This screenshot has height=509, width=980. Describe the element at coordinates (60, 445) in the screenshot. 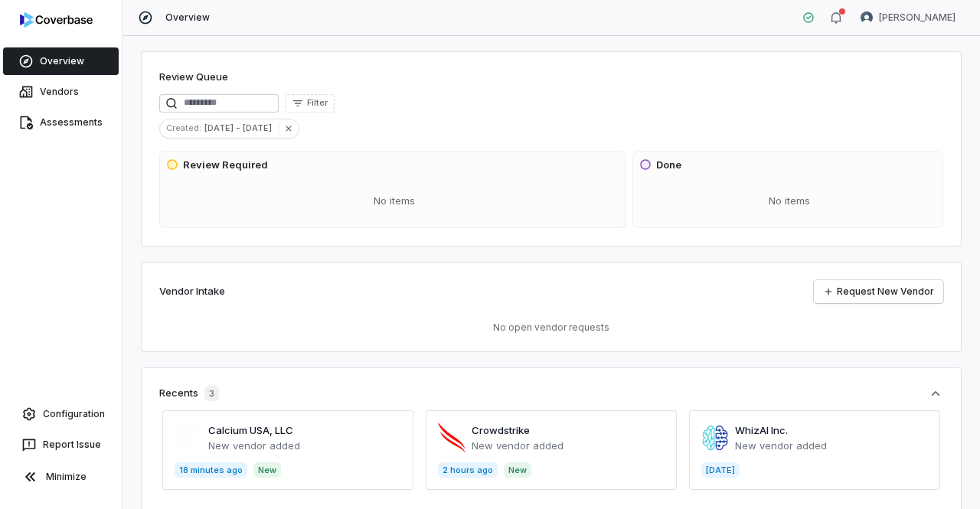

I see `button: Report Issue` at that location.